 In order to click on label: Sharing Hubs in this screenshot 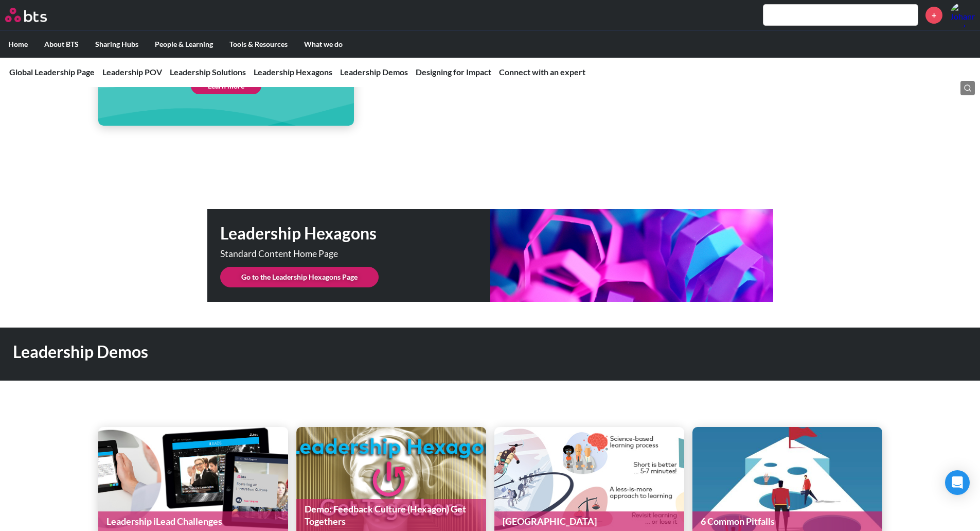, I will do `click(117, 44)`.